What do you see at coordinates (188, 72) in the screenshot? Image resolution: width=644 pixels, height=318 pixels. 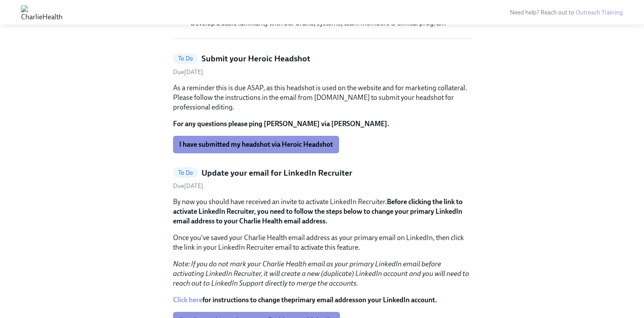 I see `span: Friday, October 10th 2025, 10:00 am` at bounding box center [188, 72].